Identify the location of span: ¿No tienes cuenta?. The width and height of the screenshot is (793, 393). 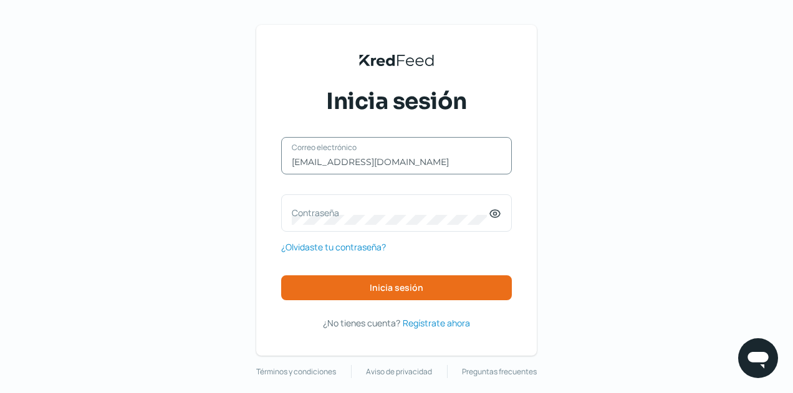
(362, 323).